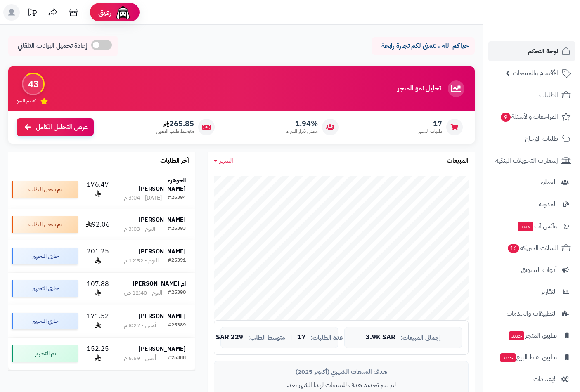 This screenshot has width=580, height=392. What do you see at coordinates (430, 131) in the screenshot?
I see `span: طلبات الشهر` at bounding box center [430, 131].